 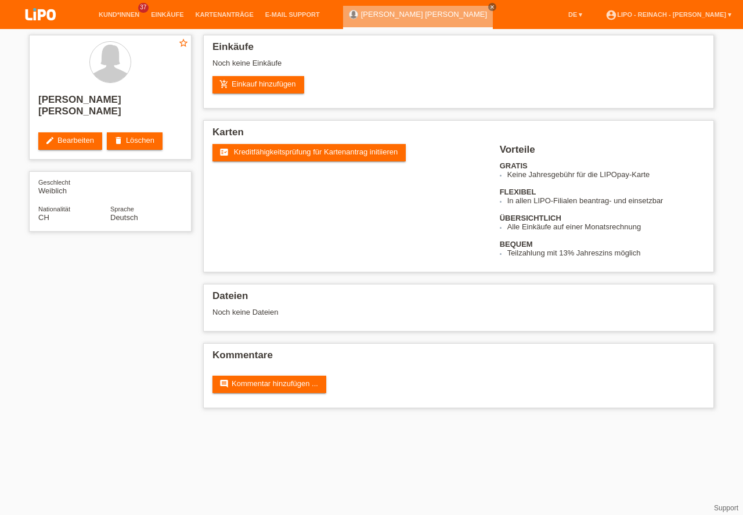 What do you see at coordinates (124, 217) in the screenshot?
I see `span: Deutsch` at bounding box center [124, 217].